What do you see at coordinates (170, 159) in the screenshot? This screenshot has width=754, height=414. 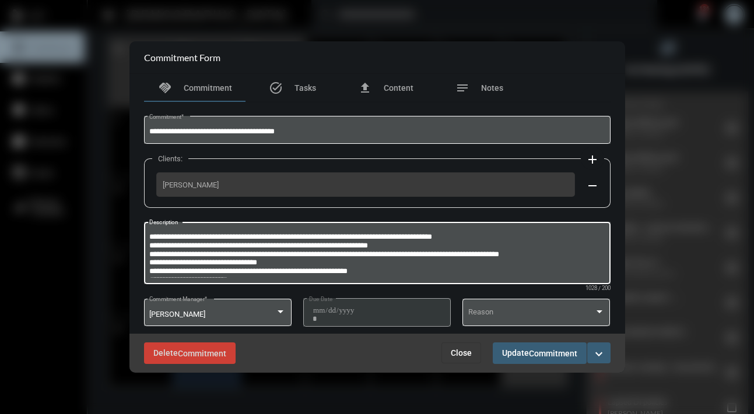 I see `label: Clients:` at bounding box center [170, 159].